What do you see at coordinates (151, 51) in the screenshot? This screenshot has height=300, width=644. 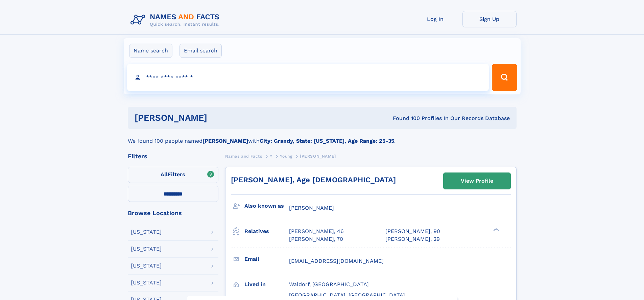 I see `label: Name search` at bounding box center [151, 51].